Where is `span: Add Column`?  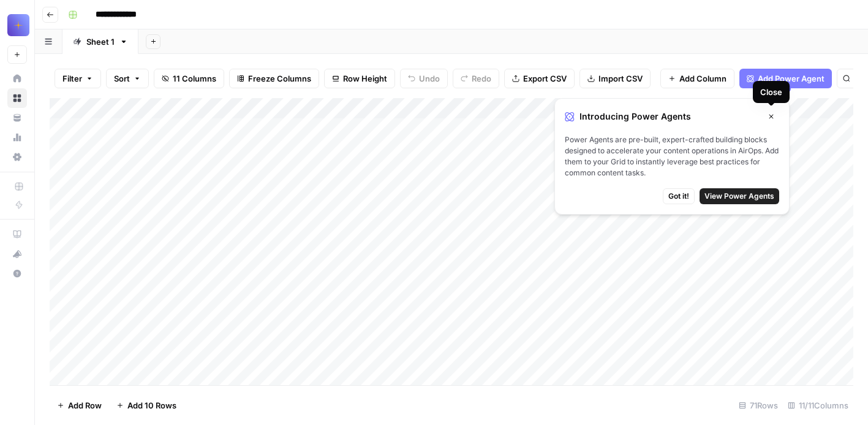
span: Add Column is located at coordinates (703, 78).